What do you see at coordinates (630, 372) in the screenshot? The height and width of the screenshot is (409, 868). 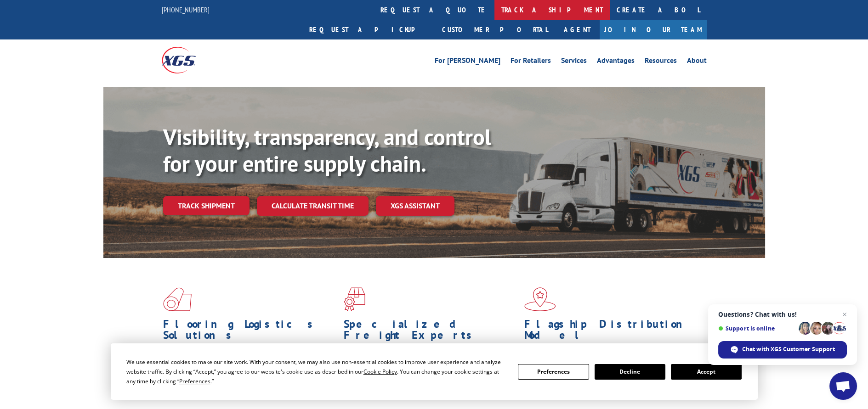 I see `button: Decline` at bounding box center [630, 372].